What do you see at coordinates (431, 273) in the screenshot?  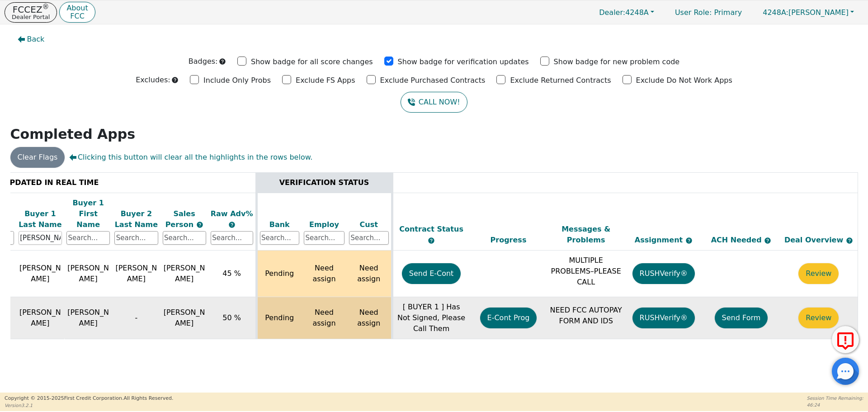 I see `button: Send E-Cont` at bounding box center [431, 273].